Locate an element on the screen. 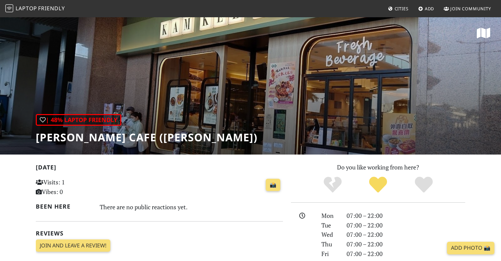 The width and height of the screenshot is (501, 261). p: Visits: 1 Vibes: 0 is located at coordinates (74, 187).